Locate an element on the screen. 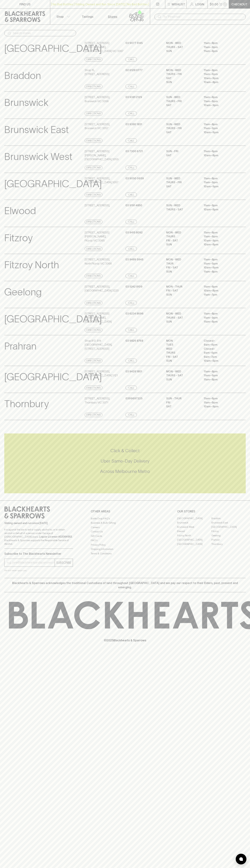 This screenshot has width=250, height=868. p: Brunswick West is located at coordinates (38, 157).